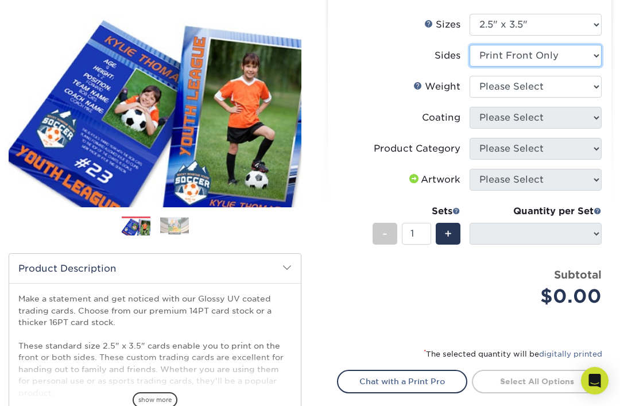 Image resolution: width=620 pixels, height=406 pixels. Describe the element at coordinates (594, 380) in the screenshot. I see `div: Open Intercom Messenger` at that location.